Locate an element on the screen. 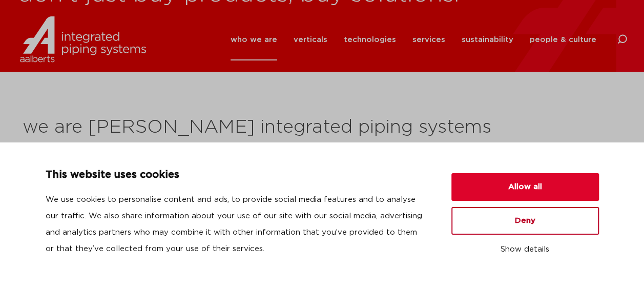  nav: Menu is located at coordinates (414, 39).